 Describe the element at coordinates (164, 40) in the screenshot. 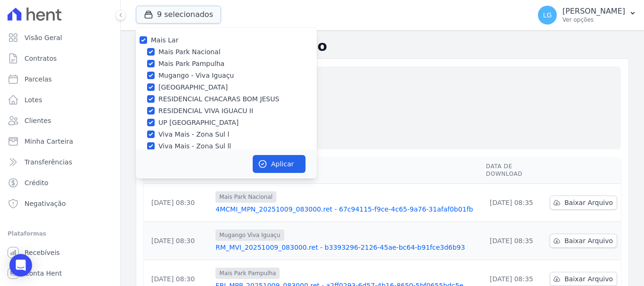

I see `label: Mais Lar` at that location.